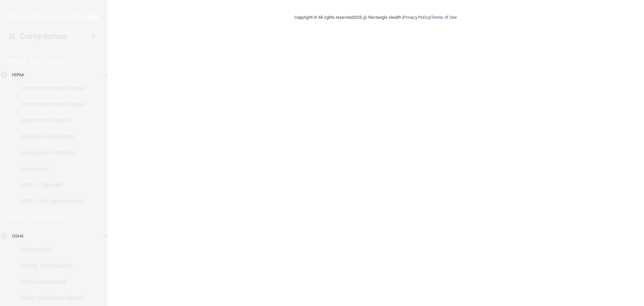  I want to click on h4: Compliance, so click(43, 36).